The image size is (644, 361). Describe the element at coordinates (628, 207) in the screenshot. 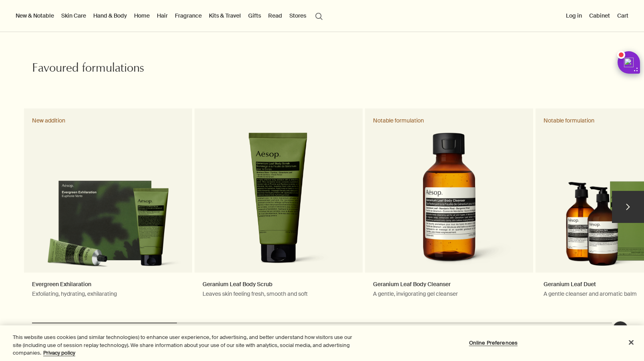

I see `button: next slide` at that location.